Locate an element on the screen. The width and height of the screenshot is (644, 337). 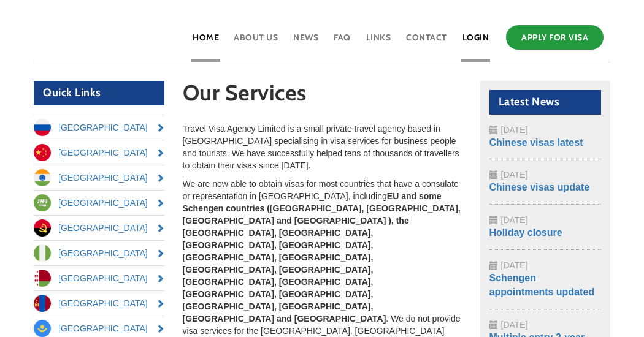
a: About Us is located at coordinates (256, 42).